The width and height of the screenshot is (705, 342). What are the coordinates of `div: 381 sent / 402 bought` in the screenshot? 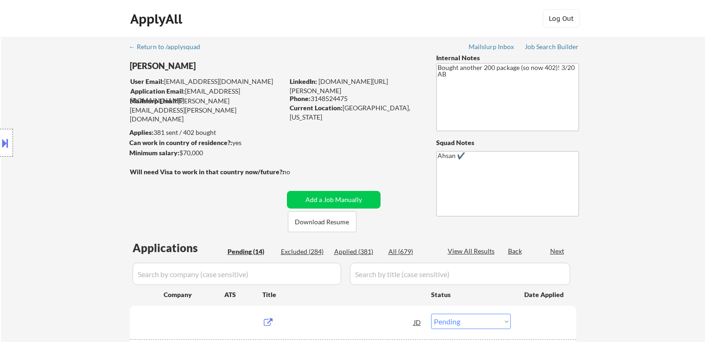 It's located at (206, 132).